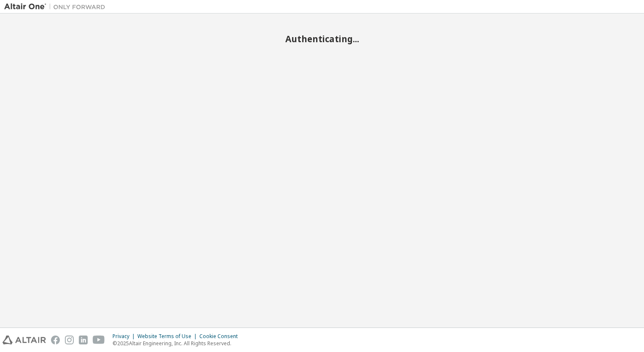 Image resolution: width=644 pixels, height=352 pixels. I want to click on p: © 2025 Altair Engineering, Inc. All Rights Reserved., so click(177, 343).